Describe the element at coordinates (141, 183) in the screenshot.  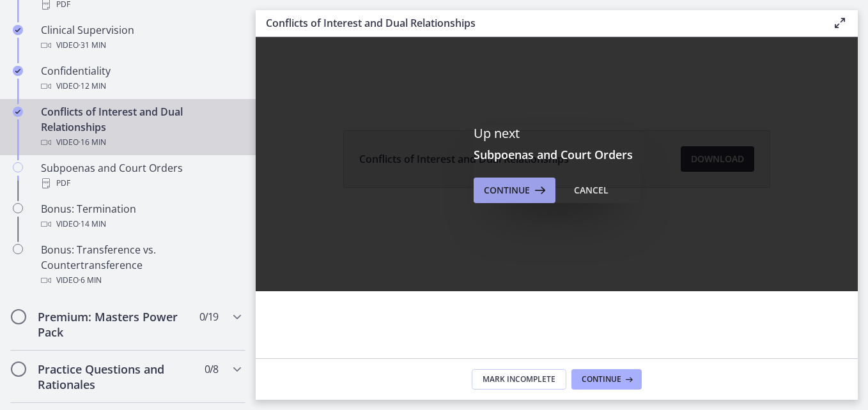
I see `div: PDF` at that location.